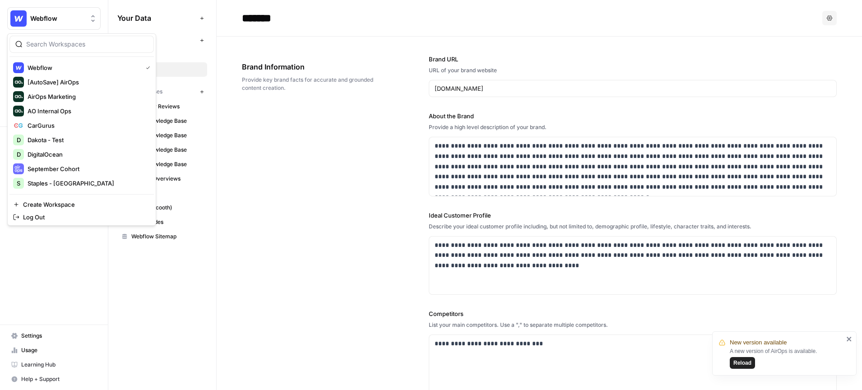 This screenshot has height=390, width=862. What do you see at coordinates (59, 336) in the screenshot?
I see `span: Settings` at bounding box center [59, 336].